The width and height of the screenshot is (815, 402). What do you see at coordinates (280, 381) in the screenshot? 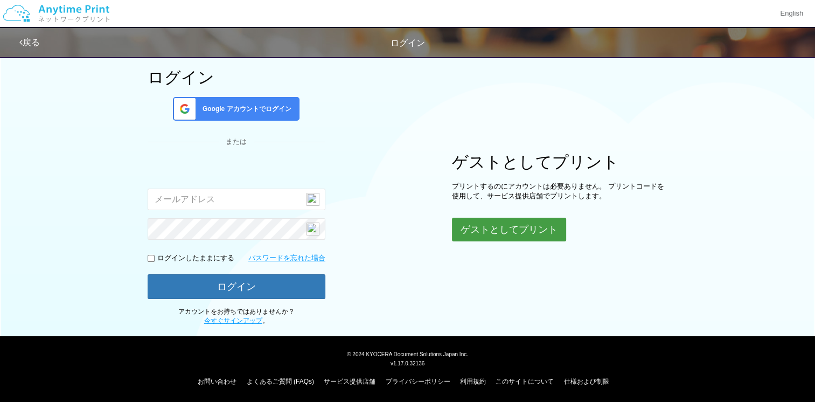
I see `a: よくあるご質問 (FAQs)` at bounding box center [280, 381].